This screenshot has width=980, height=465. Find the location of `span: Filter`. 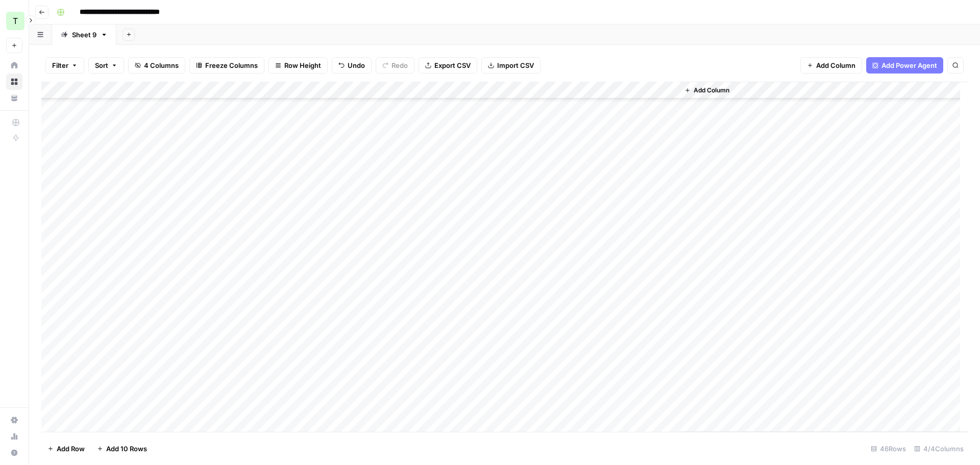

span: Filter is located at coordinates (60, 65).